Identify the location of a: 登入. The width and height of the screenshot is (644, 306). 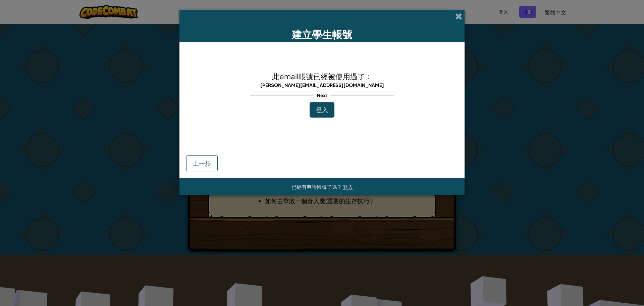
(348, 186).